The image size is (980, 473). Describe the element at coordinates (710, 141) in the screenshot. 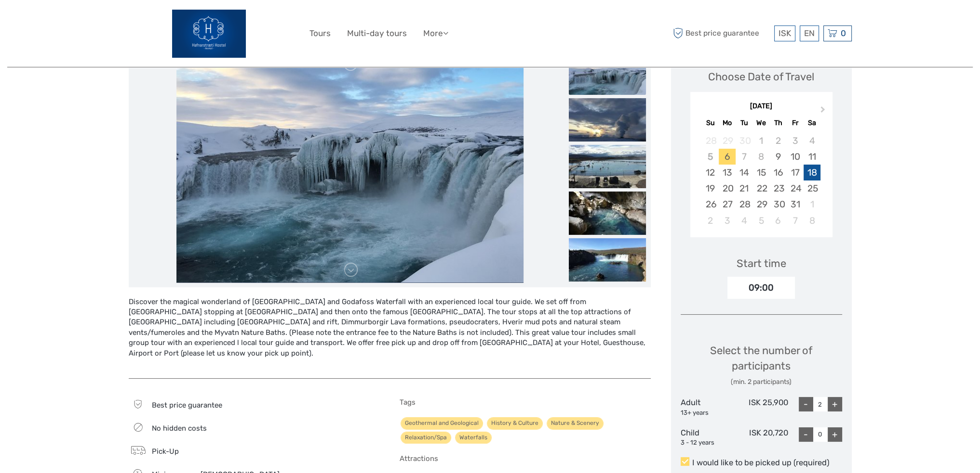

I see `div: Not available Sunday, September 28th, 2025` at that location.